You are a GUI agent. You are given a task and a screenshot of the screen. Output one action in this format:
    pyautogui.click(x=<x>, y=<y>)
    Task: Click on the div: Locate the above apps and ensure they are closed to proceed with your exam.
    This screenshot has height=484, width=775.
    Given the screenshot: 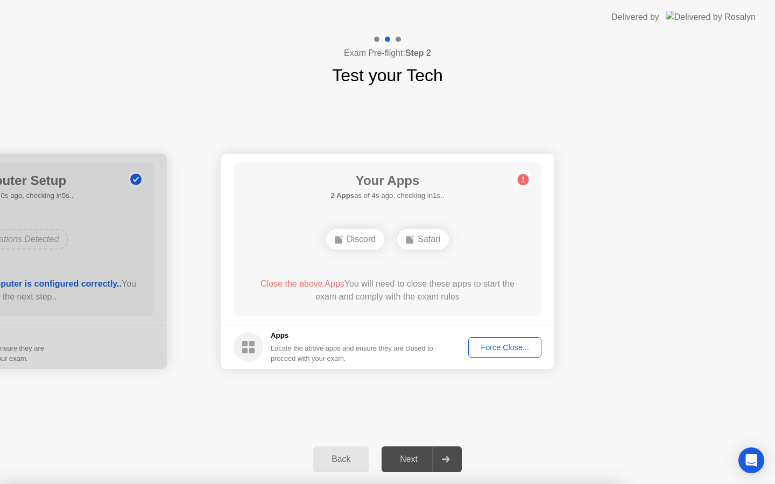 What is the action you would take?
    pyautogui.click(x=352, y=354)
    